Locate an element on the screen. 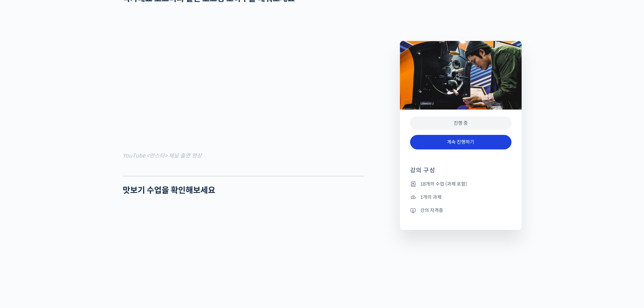 The width and height of the screenshot is (644, 308). mark: YouTube <안스타> 채널 출연 영상 is located at coordinates (162, 156).